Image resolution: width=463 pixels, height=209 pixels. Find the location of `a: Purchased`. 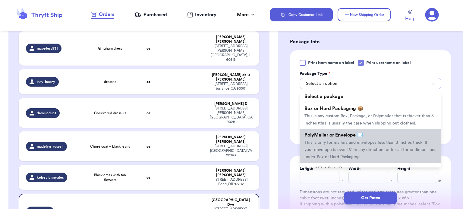

a: Purchased is located at coordinates (151, 15).